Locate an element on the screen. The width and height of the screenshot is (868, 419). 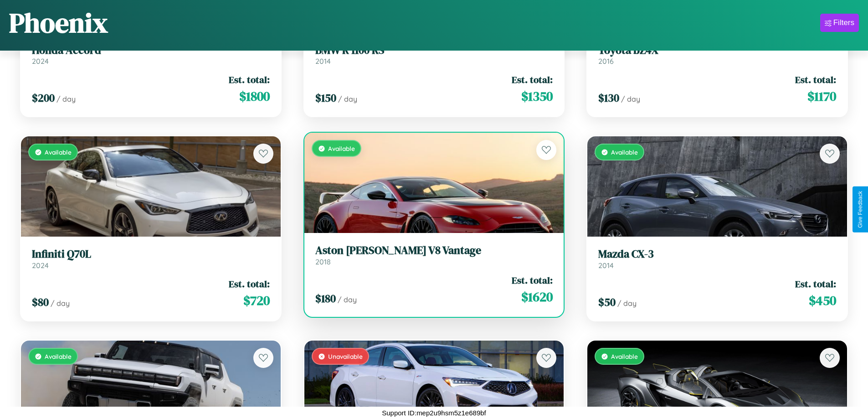
span: 2018 is located at coordinates (323, 262).